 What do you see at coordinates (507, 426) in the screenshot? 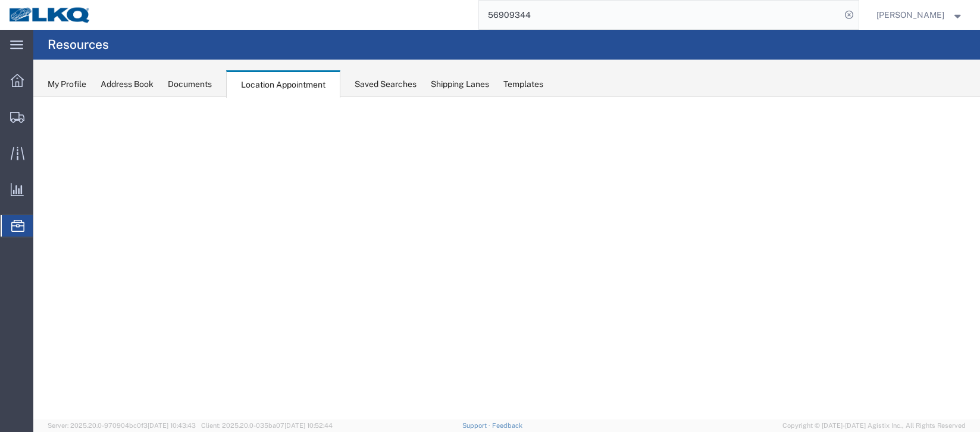
I see `a: Feedback` at bounding box center [507, 426].